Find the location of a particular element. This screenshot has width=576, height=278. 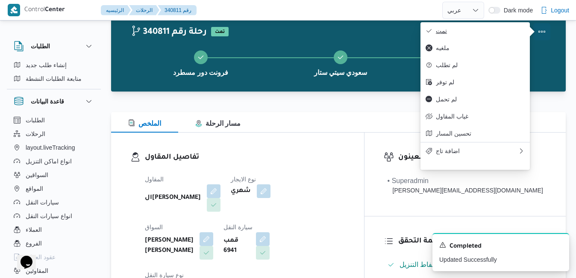

span: غياب المقاول is located at coordinates (481, 116).